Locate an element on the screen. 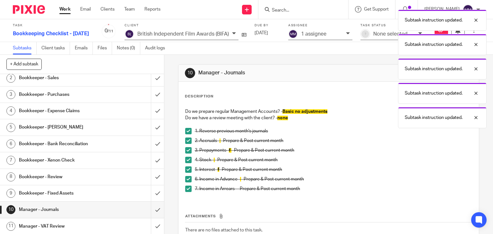 The width and height of the screenshot is (493, 234). p: Do we have a review meeting with the client? - is located at coordinates (329, 118).